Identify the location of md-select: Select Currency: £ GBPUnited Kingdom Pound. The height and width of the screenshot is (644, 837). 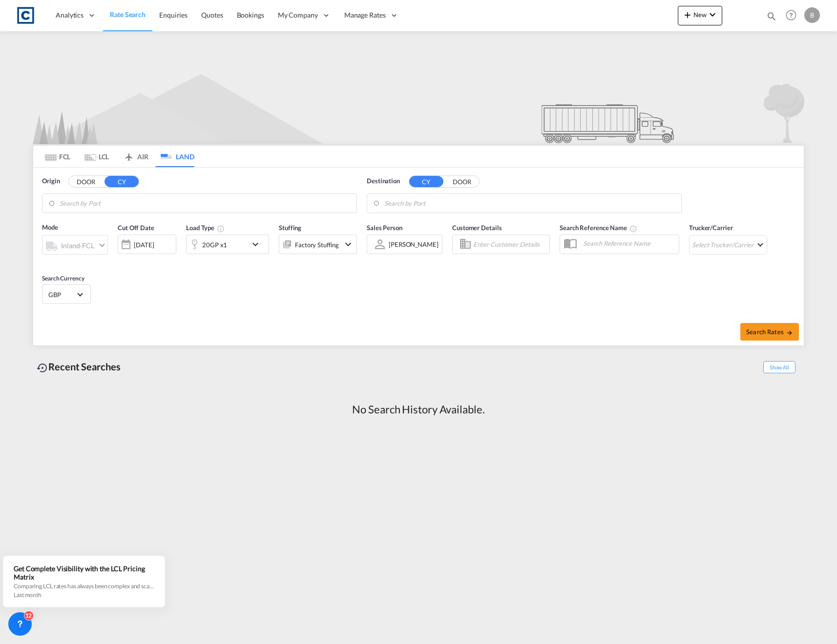
(66, 294).